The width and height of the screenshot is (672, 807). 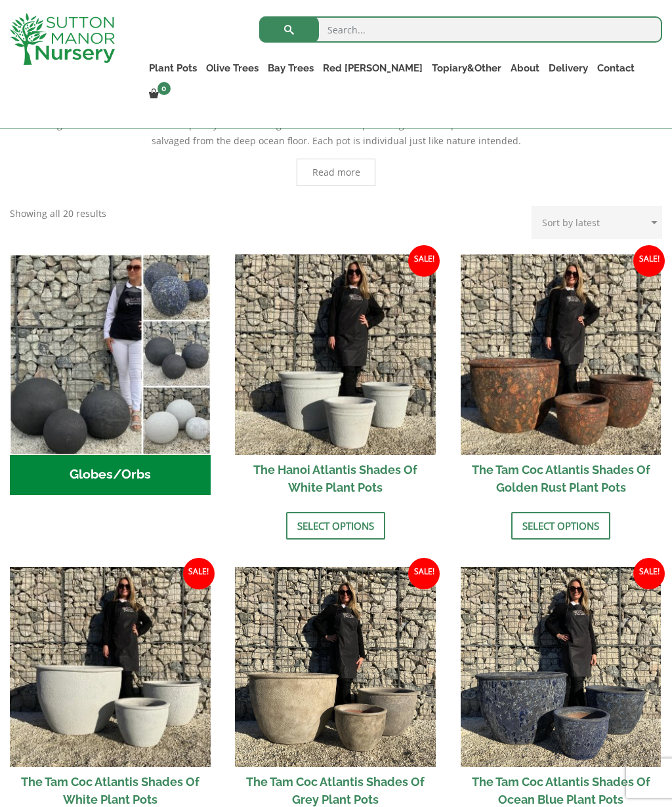 What do you see at coordinates (596, 223) in the screenshot?
I see `select: Shop order` at bounding box center [596, 223].